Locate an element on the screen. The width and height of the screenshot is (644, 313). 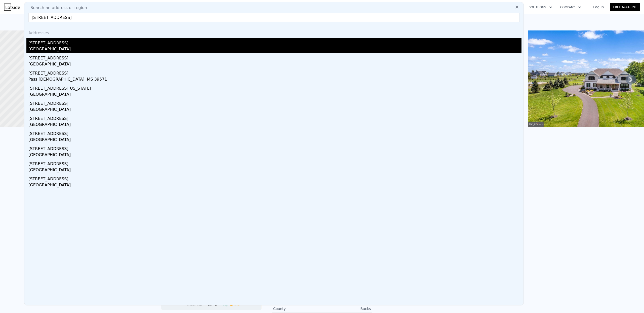
button: Company is located at coordinates (570, 7).